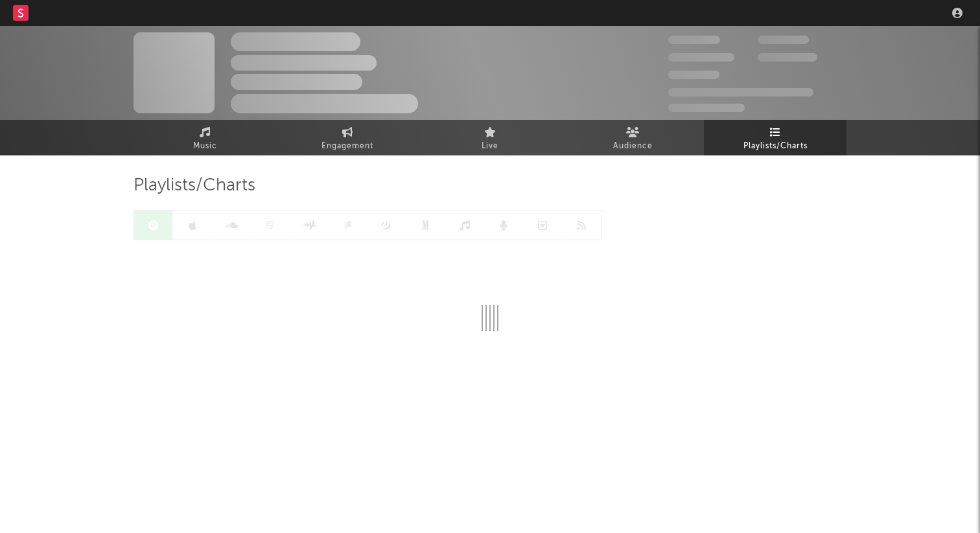 This screenshot has height=533, width=980. Describe the element at coordinates (740, 92) in the screenshot. I see `span: 50,000,000 Monthly Listeners` at that location.